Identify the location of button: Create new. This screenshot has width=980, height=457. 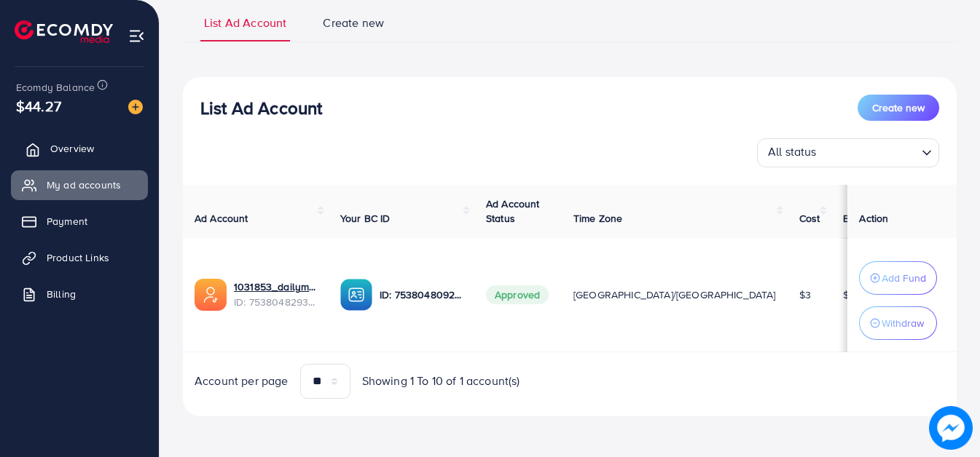
(899, 108).